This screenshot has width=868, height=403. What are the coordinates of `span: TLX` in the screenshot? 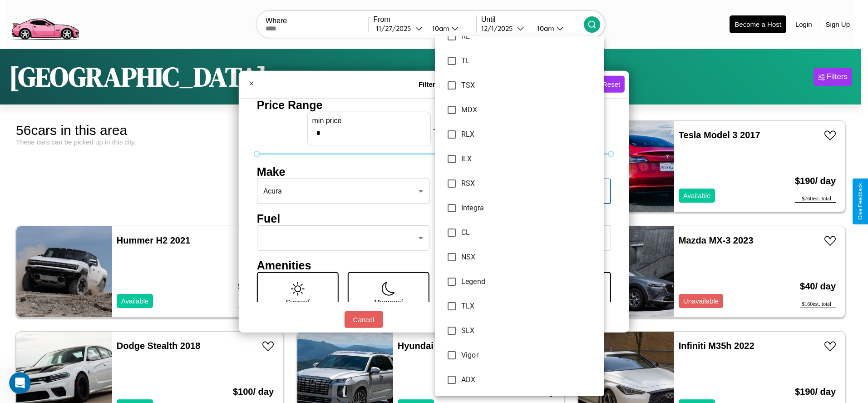 It's located at (529, 306).